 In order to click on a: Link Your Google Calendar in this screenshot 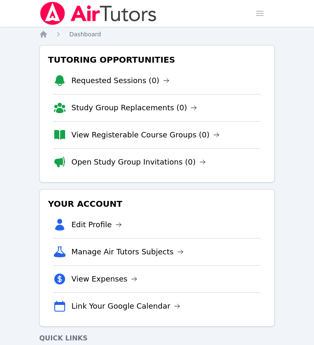, I will do `click(126, 307)`.